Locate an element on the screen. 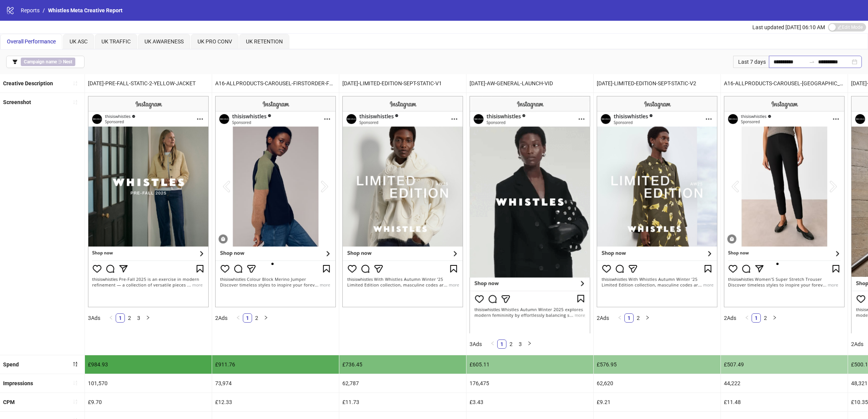  div: 44,222 is located at coordinates (784, 384).